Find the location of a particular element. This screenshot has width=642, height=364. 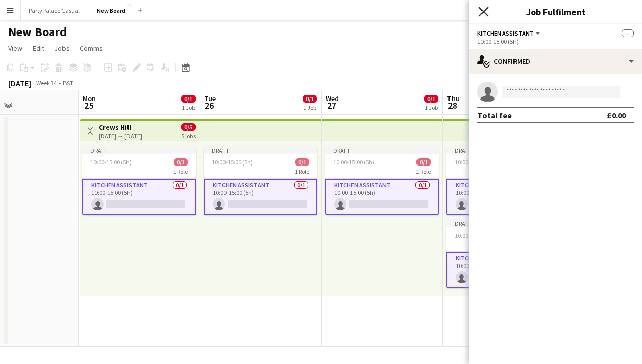

a: Edit is located at coordinates (38, 48).